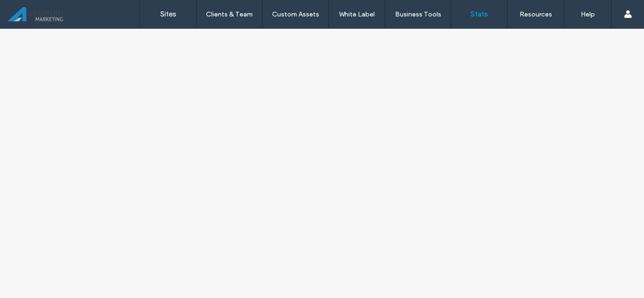  I want to click on label: Clients & Team, so click(229, 14).